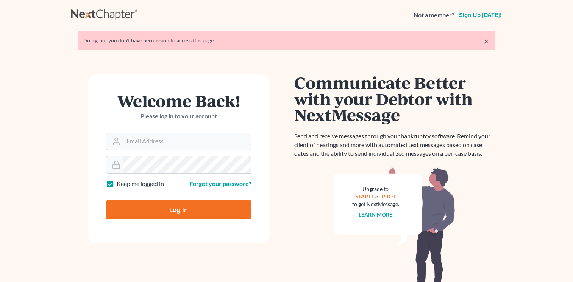 This screenshot has width=573, height=282. I want to click on a: PRO+, so click(388, 197).